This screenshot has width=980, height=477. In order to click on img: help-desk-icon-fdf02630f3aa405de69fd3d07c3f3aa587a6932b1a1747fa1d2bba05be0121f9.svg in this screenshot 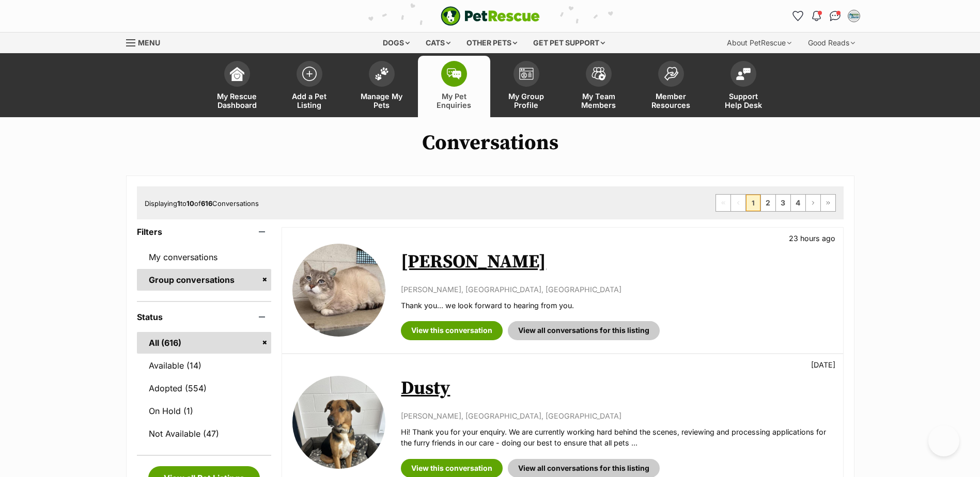, I will do `click(744, 74)`.